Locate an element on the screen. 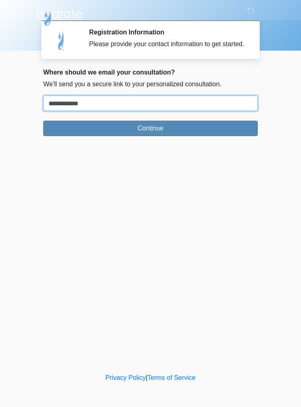 The height and width of the screenshot is (407, 301). img: Hydrate IV Bar - Flagstaff Logo is located at coordinates (60, 16).